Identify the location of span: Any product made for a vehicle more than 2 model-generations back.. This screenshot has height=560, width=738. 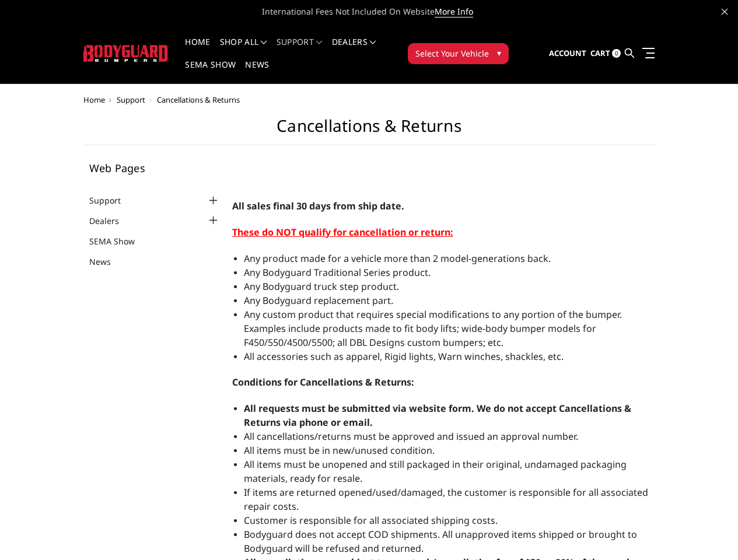
(397, 258).